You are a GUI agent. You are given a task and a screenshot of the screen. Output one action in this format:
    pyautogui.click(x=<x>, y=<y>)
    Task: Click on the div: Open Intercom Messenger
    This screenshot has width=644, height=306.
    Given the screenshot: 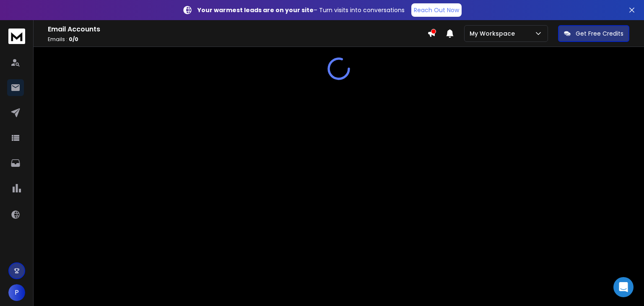 What is the action you would take?
    pyautogui.click(x=623, y=287)
    